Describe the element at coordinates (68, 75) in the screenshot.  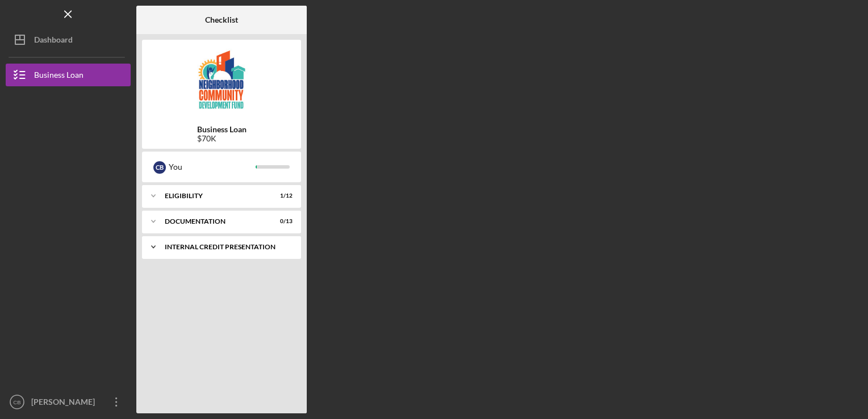
I see `button: Business Loan` at that location.